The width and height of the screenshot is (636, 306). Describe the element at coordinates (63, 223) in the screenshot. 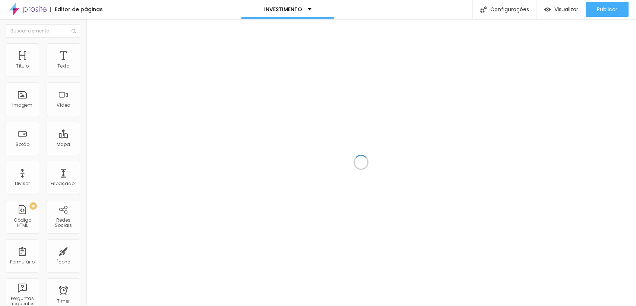

I see `div: Redes Sociais` at that location.